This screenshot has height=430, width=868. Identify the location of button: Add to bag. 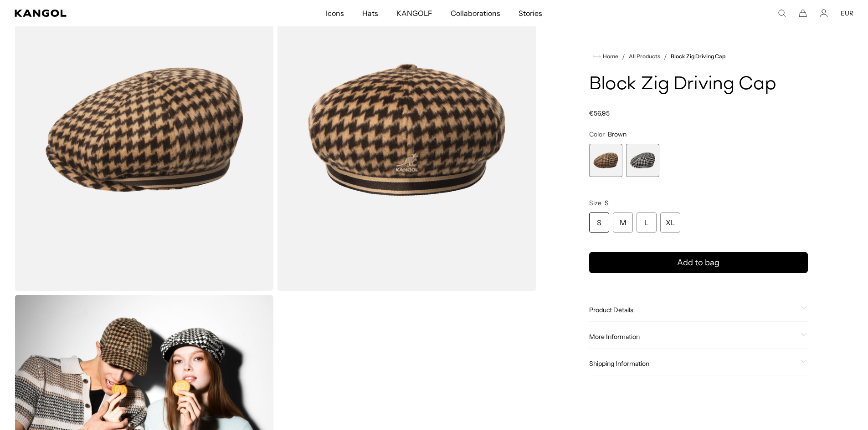
(698, 263).